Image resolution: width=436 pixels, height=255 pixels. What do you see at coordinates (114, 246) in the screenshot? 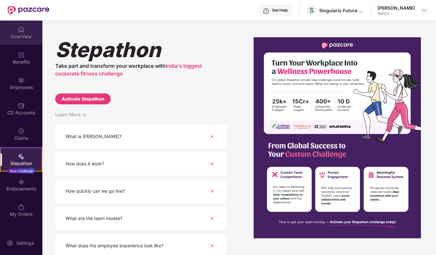
I see `div: What does the employee experience look like?` at bounding box center [114, 246].